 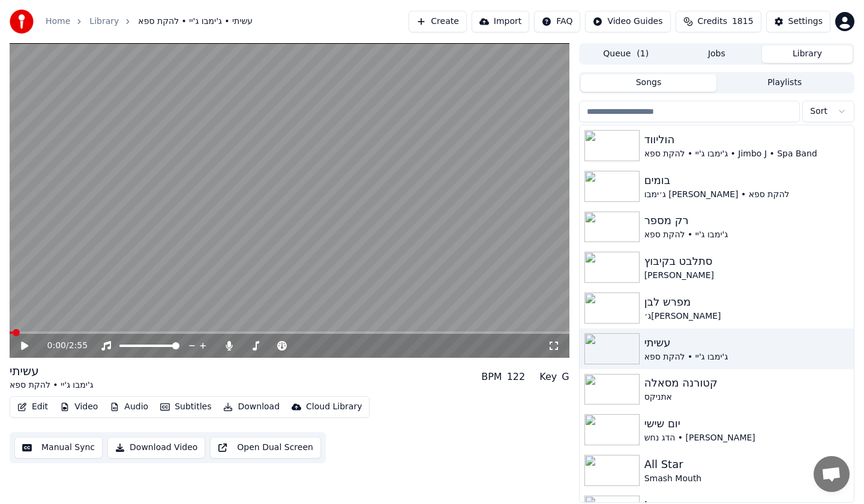 I want to click on button: Settings, so click(x=798, y=21).